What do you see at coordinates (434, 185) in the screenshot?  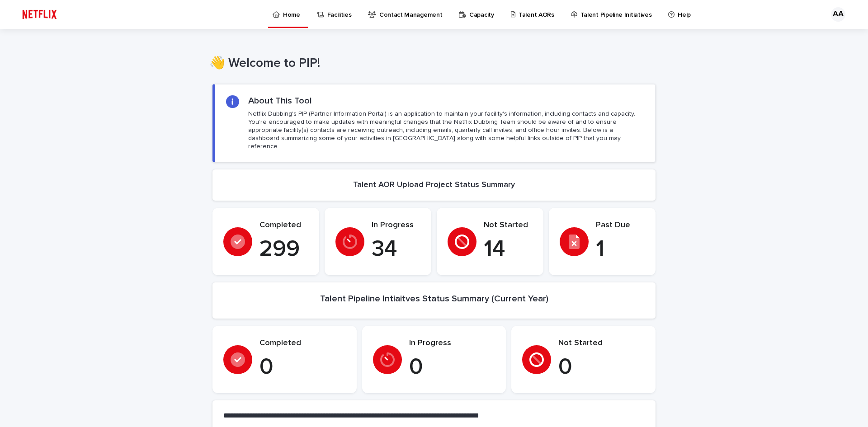 I see `h2: Talent AOR Upload Project Status Summary` at bounding box center [434, 185].